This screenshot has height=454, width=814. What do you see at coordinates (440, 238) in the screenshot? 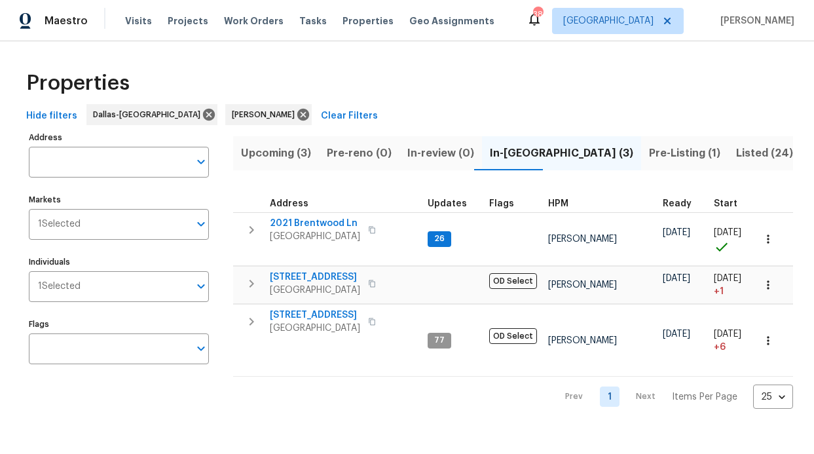
I see `span: 26` at bounding box center [440, 238].